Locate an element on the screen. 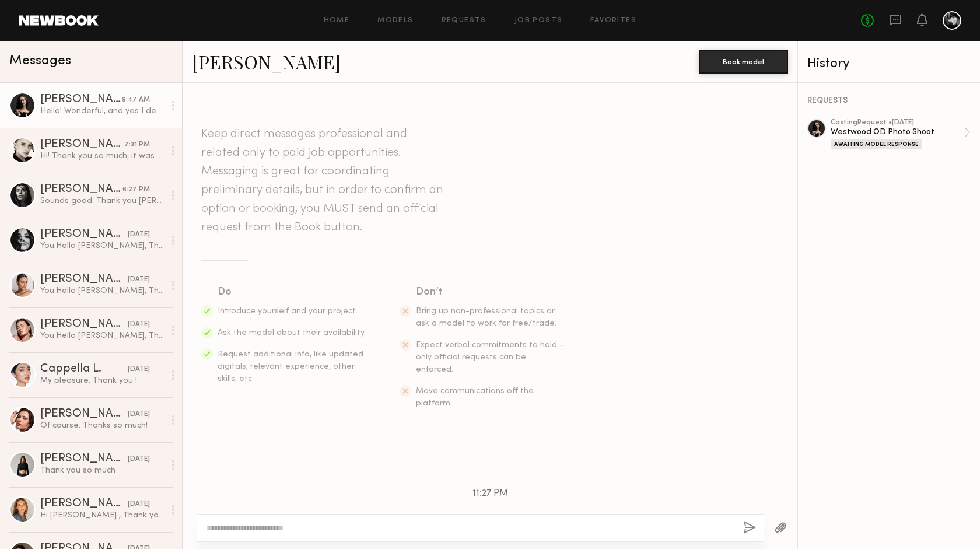 This screenshot has width=980, height=549. div: Do is located at coordinates (293, 293).